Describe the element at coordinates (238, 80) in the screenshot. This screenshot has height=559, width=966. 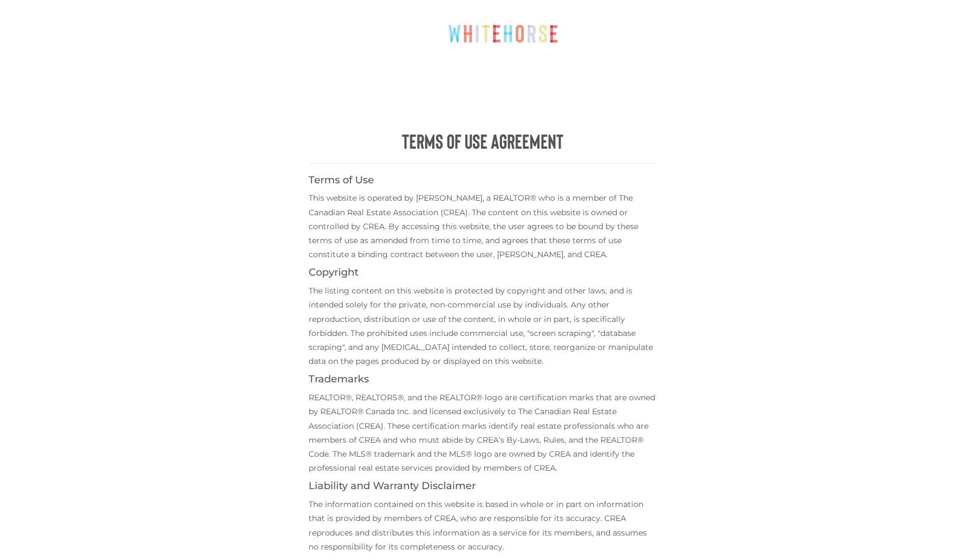
I see `a: Home` at that location.